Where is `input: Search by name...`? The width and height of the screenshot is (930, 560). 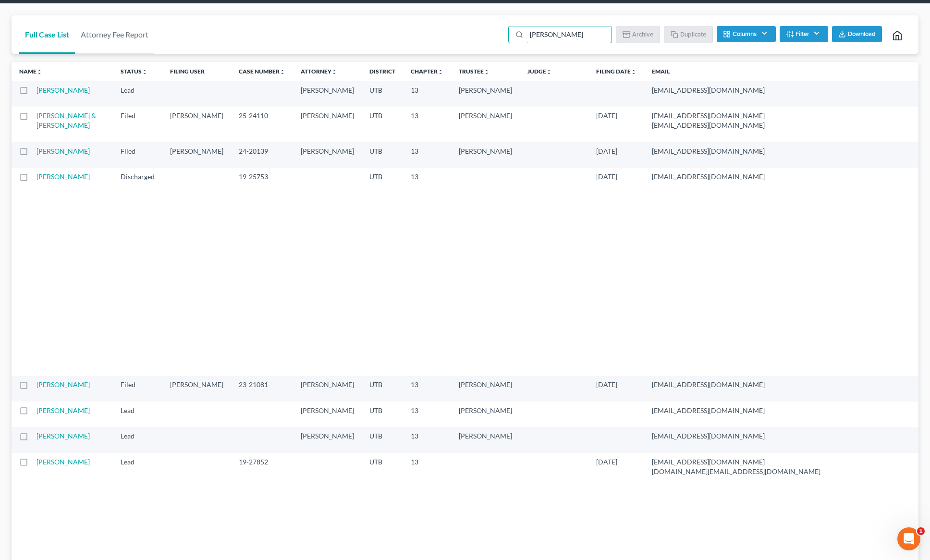 input: Search by name... is located at coordinates (569, 35).